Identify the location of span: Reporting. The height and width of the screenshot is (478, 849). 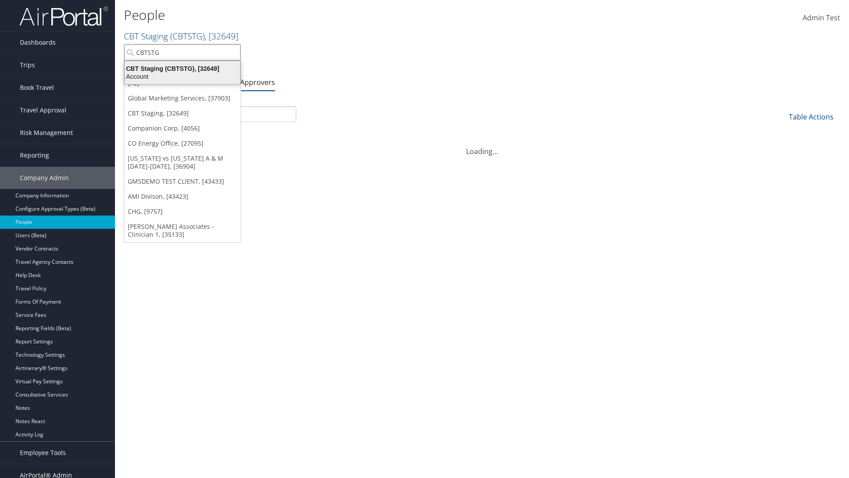
(34, 155).